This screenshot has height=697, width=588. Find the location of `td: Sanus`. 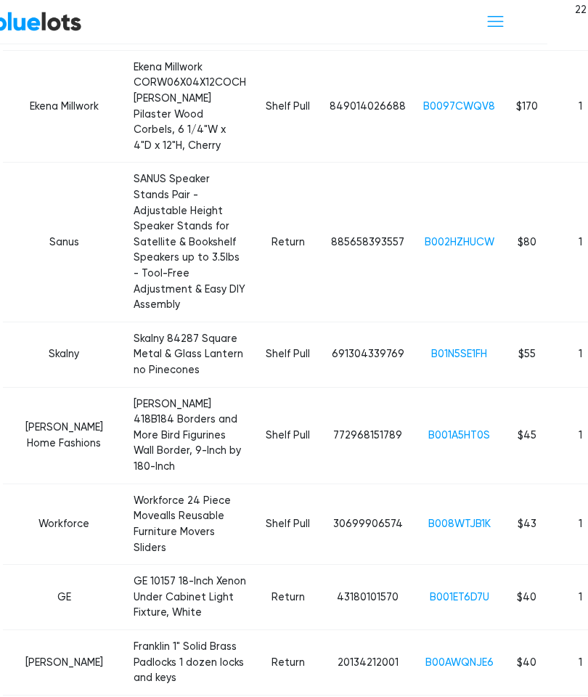

td: Sanus is located at coordinates (64, 242).